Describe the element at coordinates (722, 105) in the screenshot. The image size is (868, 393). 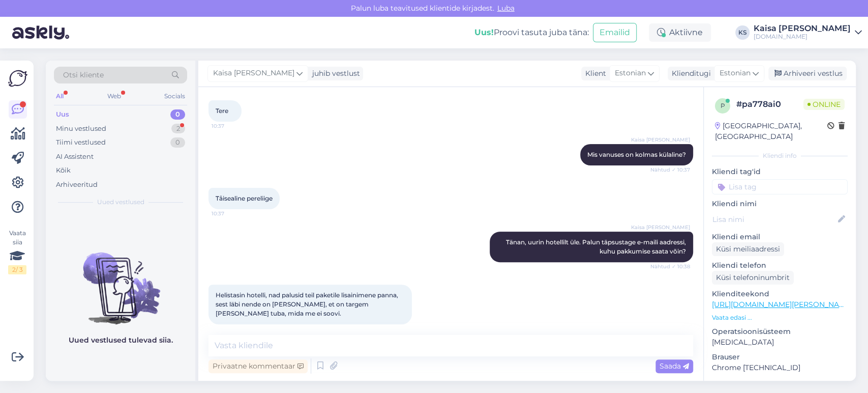
I see `span: p` at that location.